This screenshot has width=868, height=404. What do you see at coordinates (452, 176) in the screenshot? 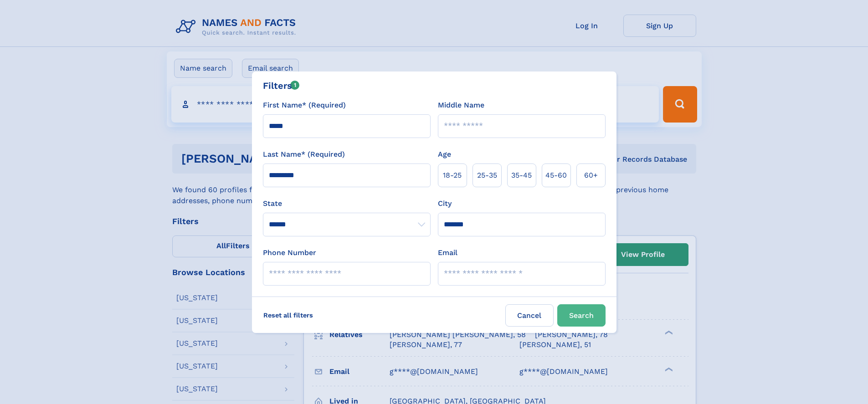
I see `span: 18‑25` at bounding box center [452, 176].